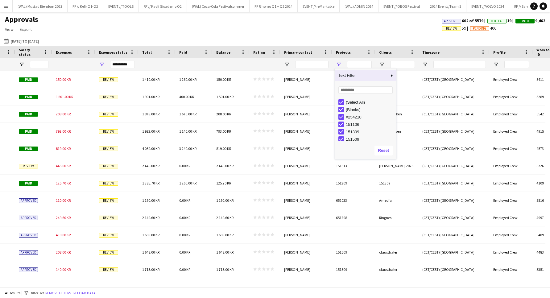 The width and height of the screenshot is (550, 298). I want to click on div: clausthaler, so click(397, 252).